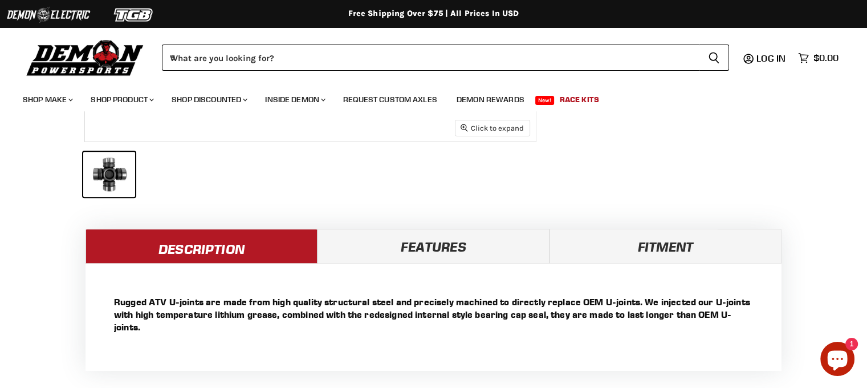  What do you see at coordinates (433, 246) in the screenshot?
I see `a: Features` at bounding box center [433, 246].